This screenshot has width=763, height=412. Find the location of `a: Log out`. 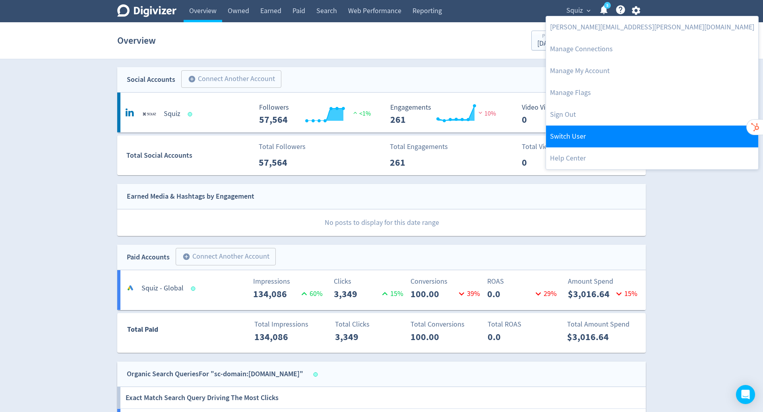

a: Log out is located at coordinates (652, 114).